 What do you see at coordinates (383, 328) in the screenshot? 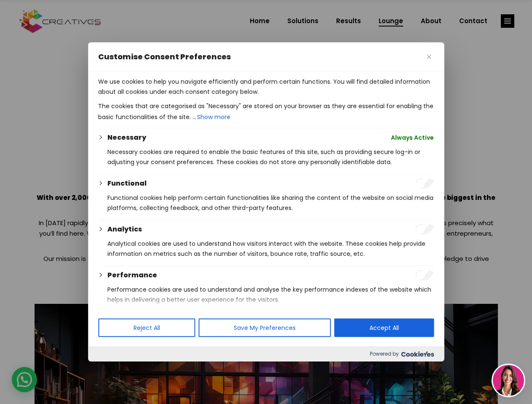
I see `button: Accept All` at bounding box center [383, 328].